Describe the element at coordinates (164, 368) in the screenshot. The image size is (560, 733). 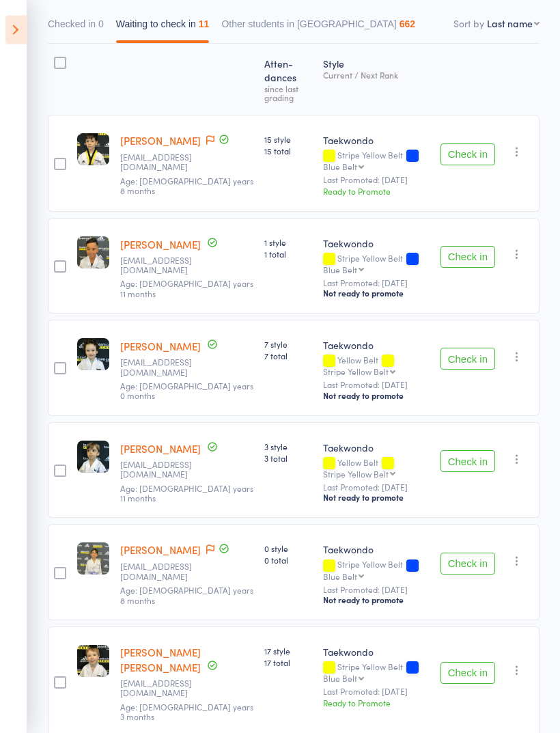
I see `small: elbrato@hotmail.com` at that location.